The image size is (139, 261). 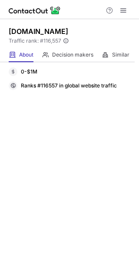 What do you see at coordinates (26, 55) in the screenshot?
I see `span: About` at bounding box center [26, 55].